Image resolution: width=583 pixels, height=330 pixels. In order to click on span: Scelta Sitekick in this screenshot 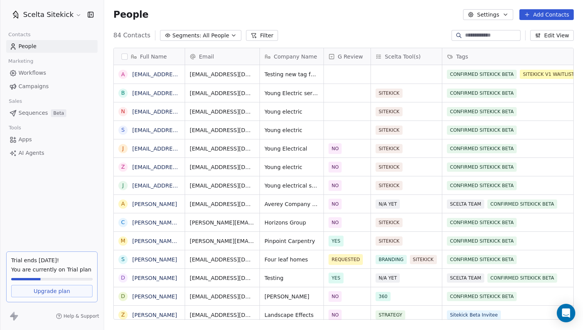, I will do `click(48, 15)`.